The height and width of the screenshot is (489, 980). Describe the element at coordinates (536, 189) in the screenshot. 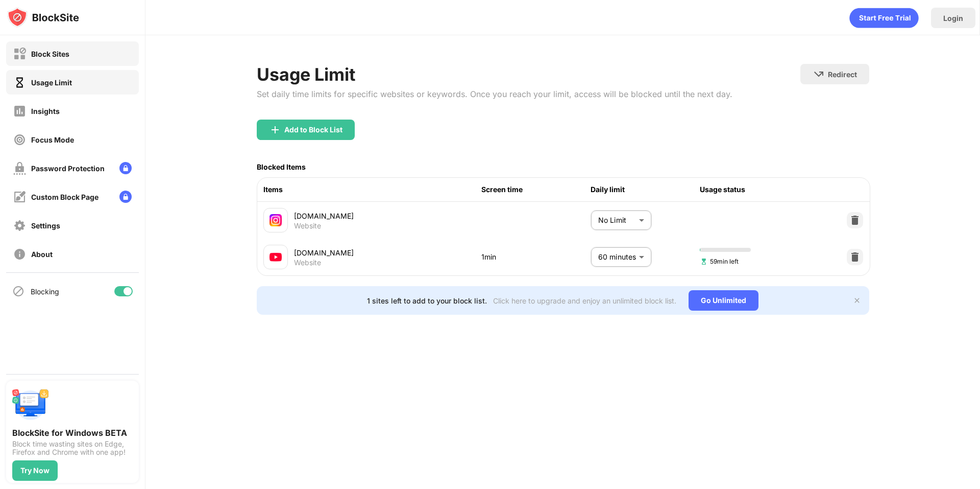

I see `div: Screen time` at that location.